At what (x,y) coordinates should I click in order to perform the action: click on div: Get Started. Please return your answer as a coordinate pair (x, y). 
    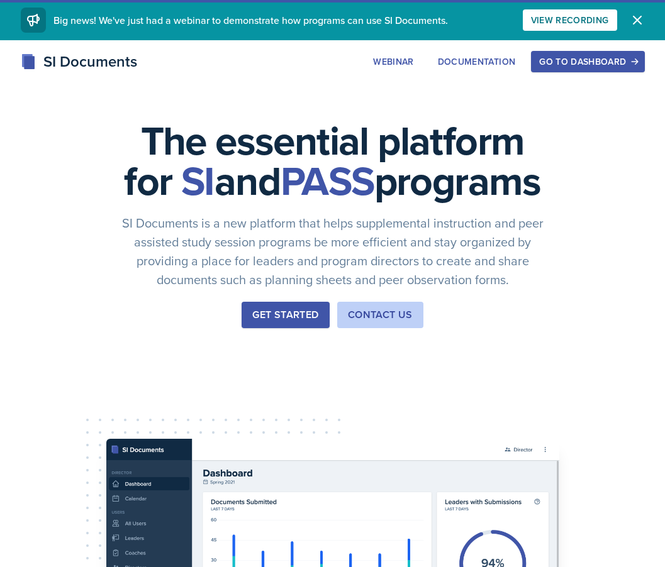
    Looking at the image, I should click on (285, 315).